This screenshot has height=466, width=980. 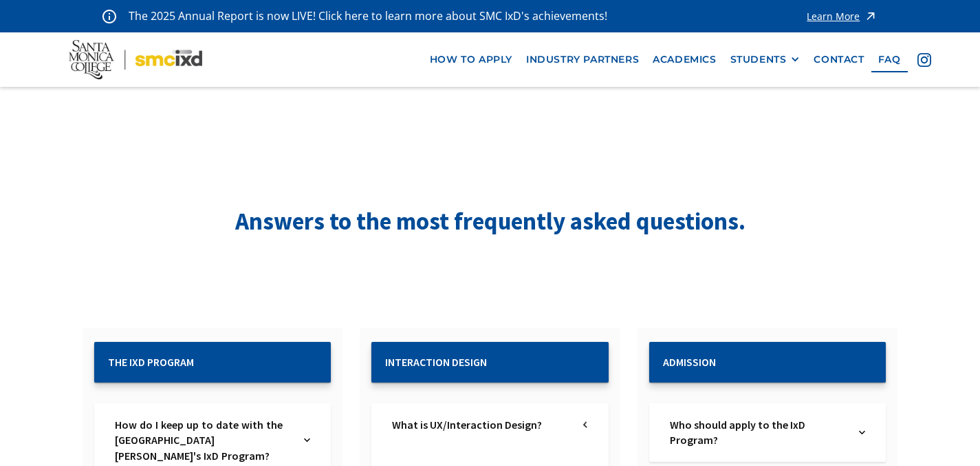 What do you see at coordinates (110, 16) in the screenshot?
I see `img: icon - information - alert` at bounding box center [110, 16].